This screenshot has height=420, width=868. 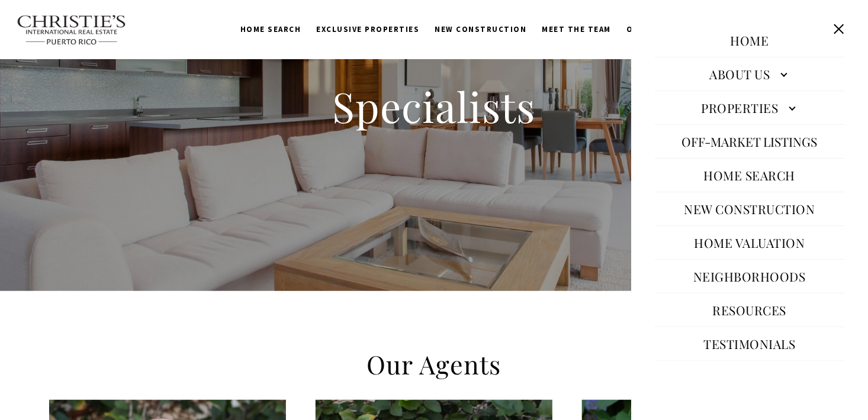 What do you see at coordinates (749, 142) in the screenshot?
I see `button: Off-Market Listings` at bounding box center [749, 142].